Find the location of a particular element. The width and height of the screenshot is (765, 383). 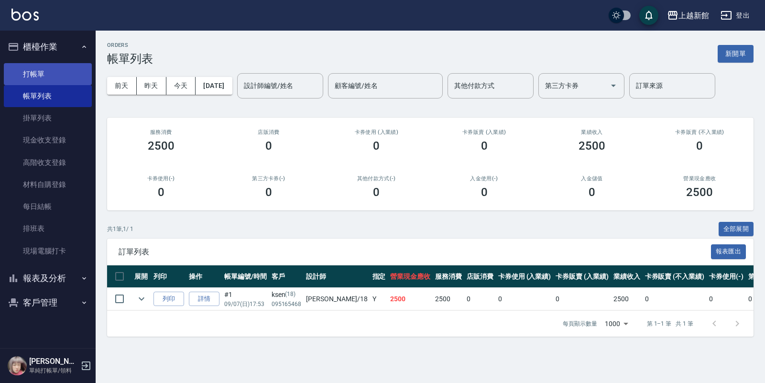

button: 全部展開 is located at coordinates (736, 229).